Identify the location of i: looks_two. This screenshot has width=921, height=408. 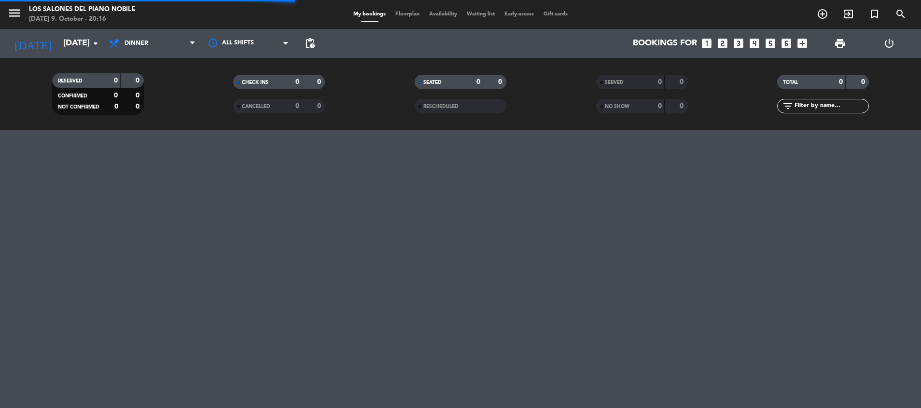
(722, 43).